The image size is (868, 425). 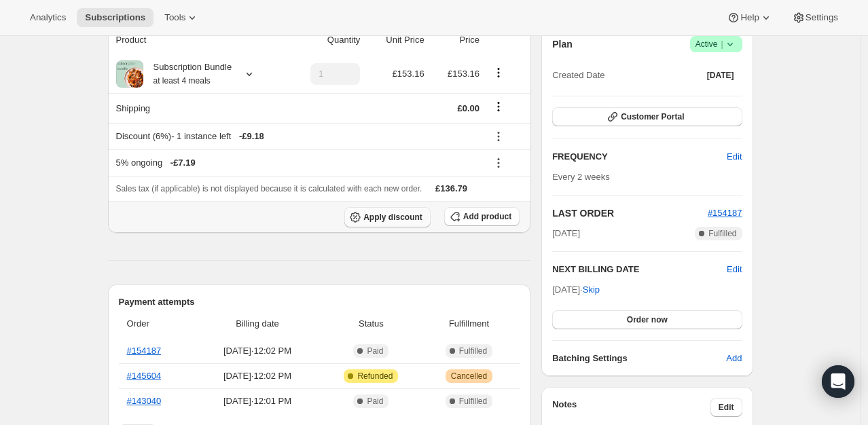 What do you see at coordinates (639, 270) in the screenshot?
I see `h2: NEXT BILLING DATE` at bounding box center [639, 270].